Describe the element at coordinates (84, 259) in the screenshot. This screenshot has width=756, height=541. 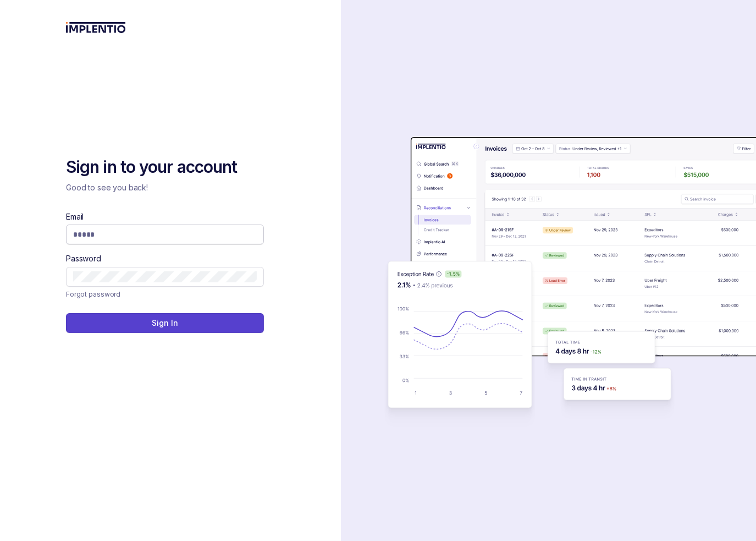
I see `label: Password` at that location.